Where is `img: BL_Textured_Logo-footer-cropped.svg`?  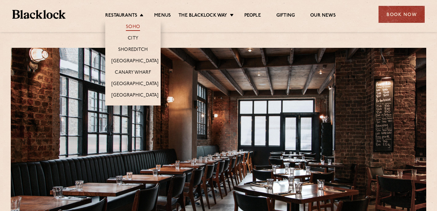 img: BL_Textured_Logo-footer-cropped.svg is located at coordinates (39, 14).